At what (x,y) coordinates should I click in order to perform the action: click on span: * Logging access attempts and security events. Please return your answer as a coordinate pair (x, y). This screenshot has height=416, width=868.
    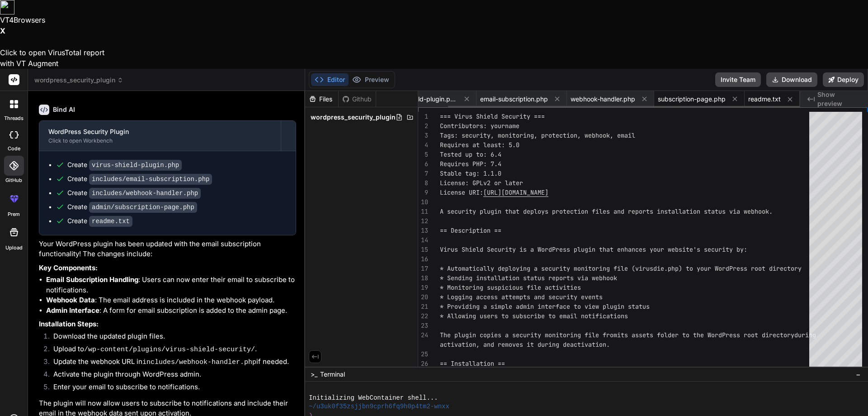
    Looking at the image, I should click on (521, 297).